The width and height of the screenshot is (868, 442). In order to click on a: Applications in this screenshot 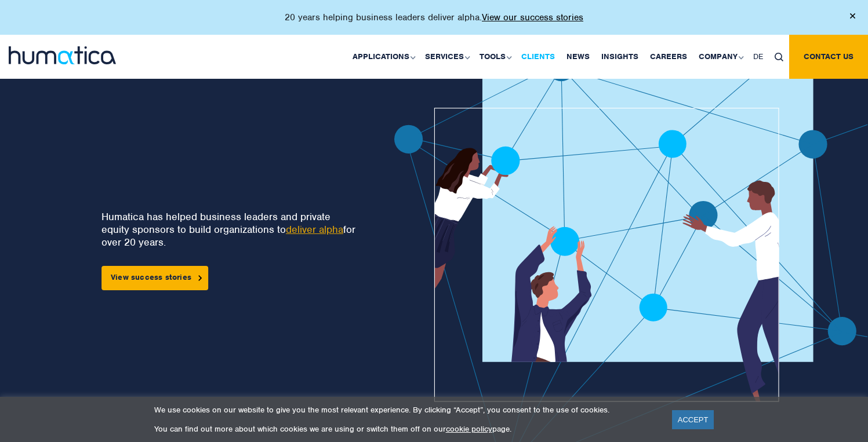, I will do `click(383, 57)`.